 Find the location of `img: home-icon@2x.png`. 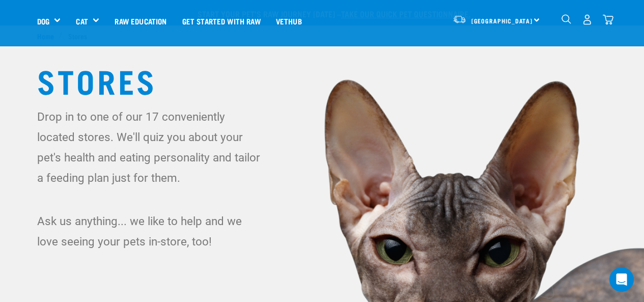

img: home-icon@2x.png is located at coordinates (608, 19).